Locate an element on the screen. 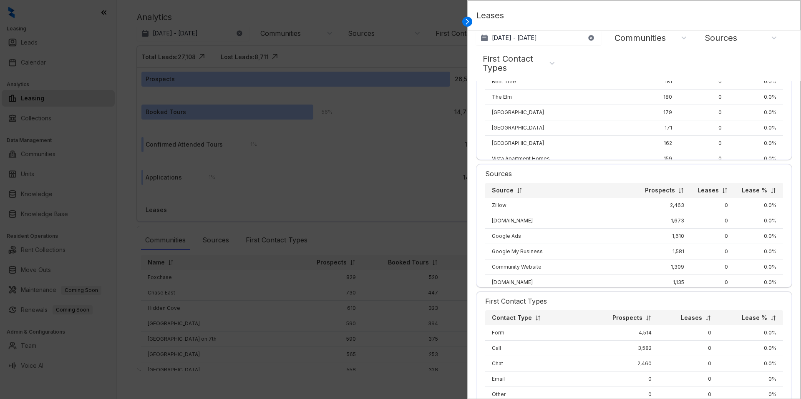  td: Bent Tree is located at coordinates (552, 82).